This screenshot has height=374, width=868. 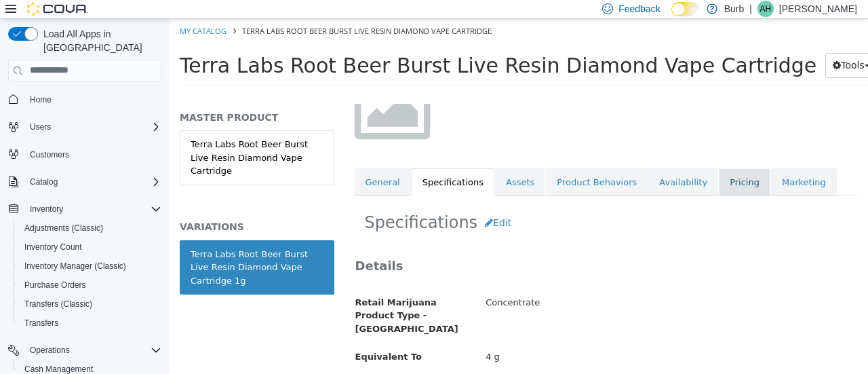 I want to click on input: Dark Mode, so click(x=686, y=9).